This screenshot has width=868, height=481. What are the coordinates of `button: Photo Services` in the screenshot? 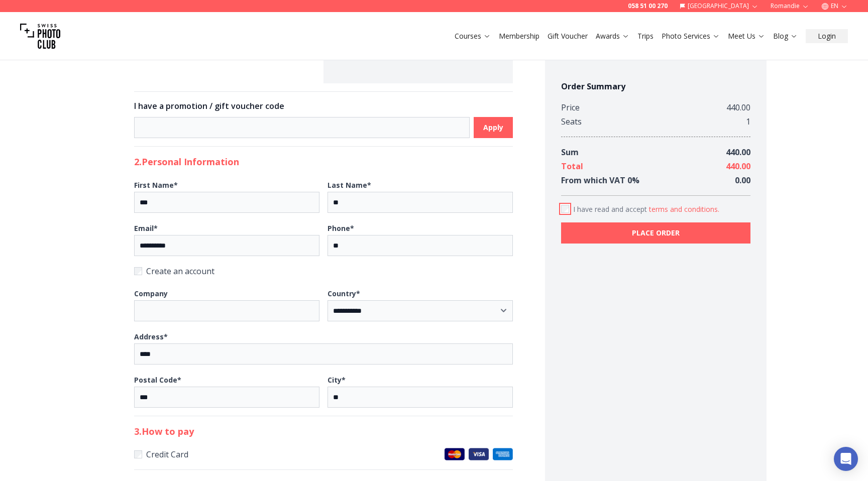 It's located at (691, 36).